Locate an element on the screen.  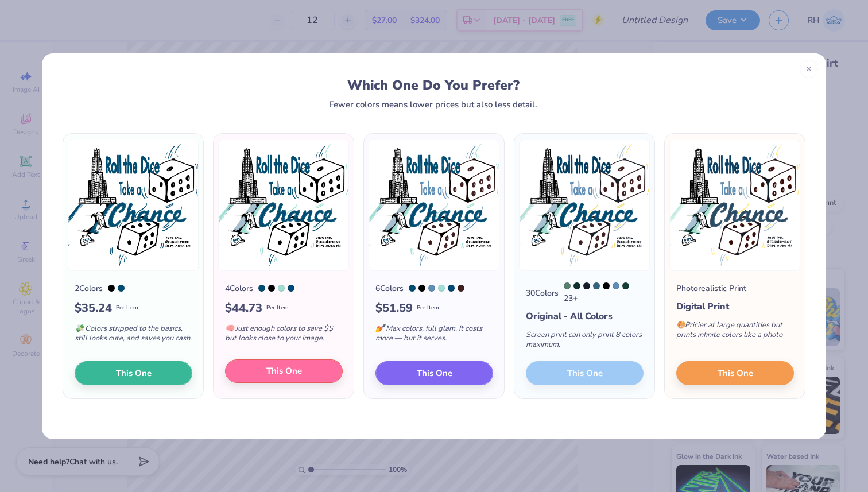
div: Digital Print is located at coordinates (735, 307).